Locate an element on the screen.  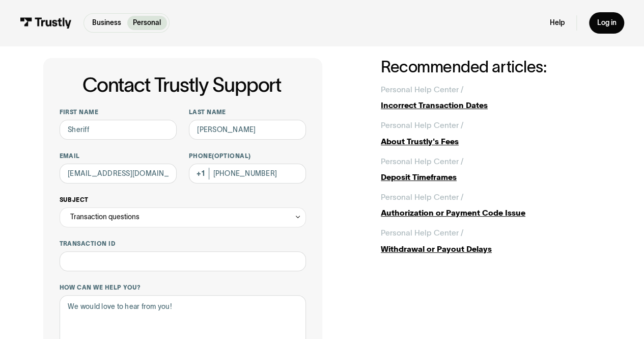
span: (Optional) is located at coordinates (231, 155).